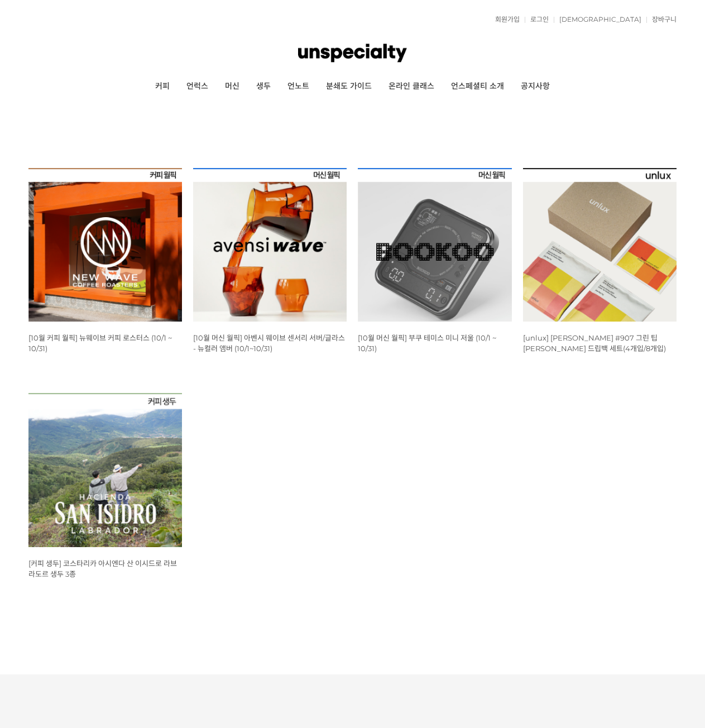 The height and width of the screenshot is (728, 705). Describe the element at coordinates (505, 20) in the screenshot. I see `a: 회원가입` at that location.